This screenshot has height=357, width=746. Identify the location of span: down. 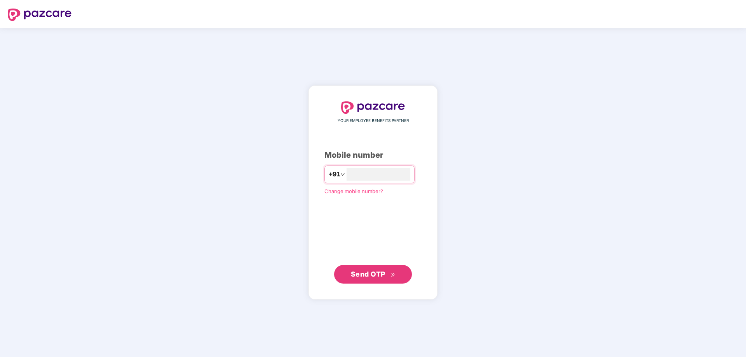
(343, 175).